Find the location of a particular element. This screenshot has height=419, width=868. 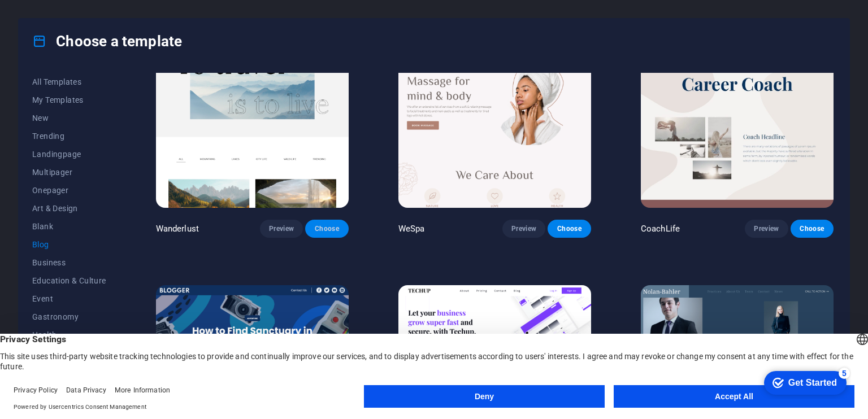

span: Business is located at coordinates (69, 263).